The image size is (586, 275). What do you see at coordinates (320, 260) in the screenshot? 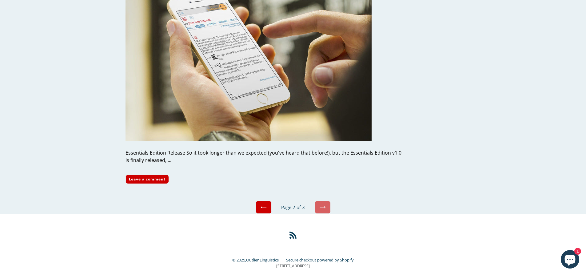
I see `a: Secure checkout powered by Shopify` at bounding box center [320, 260].